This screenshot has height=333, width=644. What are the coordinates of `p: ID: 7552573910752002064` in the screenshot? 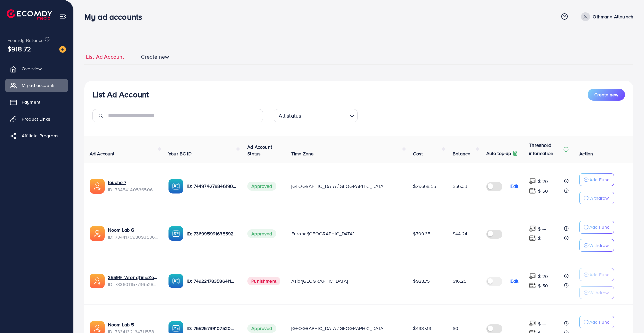 It's located at (211, 328).